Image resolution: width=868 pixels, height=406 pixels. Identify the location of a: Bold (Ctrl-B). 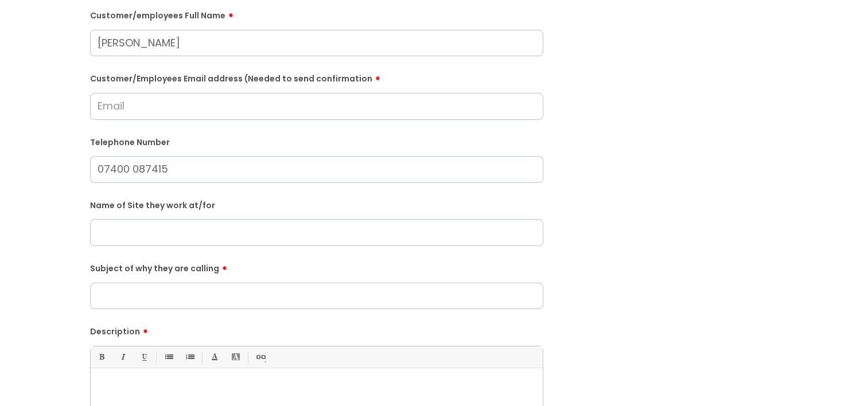
(101, 357).